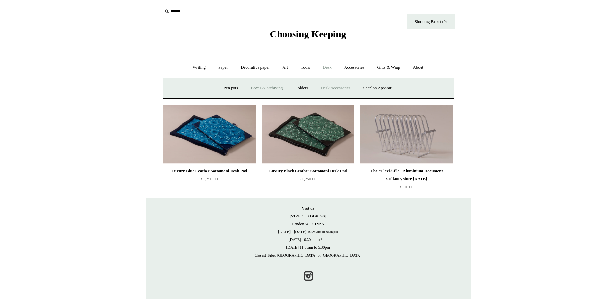 The height and width of the screenshot is (303, 616). What do you see at coordinates (302, 88) in the screenshot?
I see `a: Folders` at bounding box center [302, 88].